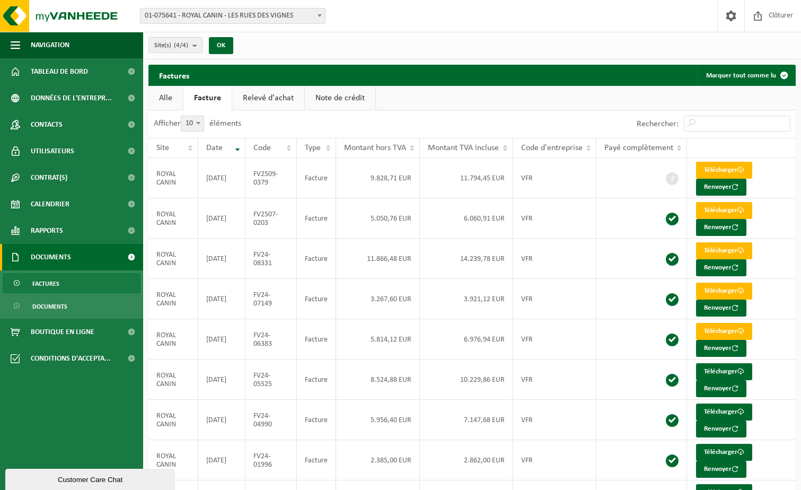  I want to click on td: FV2507-0203, so click(271, 218).